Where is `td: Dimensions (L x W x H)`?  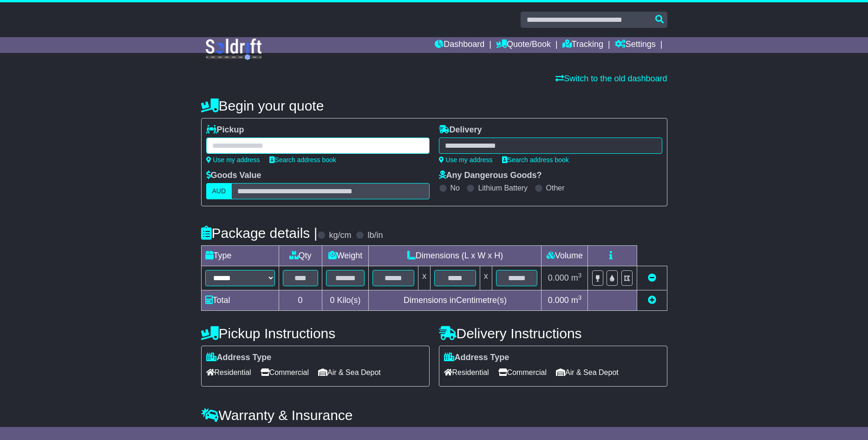 td: Dimensions (L x W x H) is located at coordinates (456, 256).